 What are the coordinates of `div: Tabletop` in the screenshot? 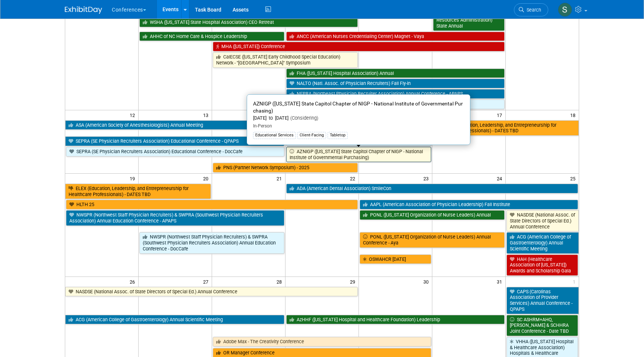 It's located at (337, 135).